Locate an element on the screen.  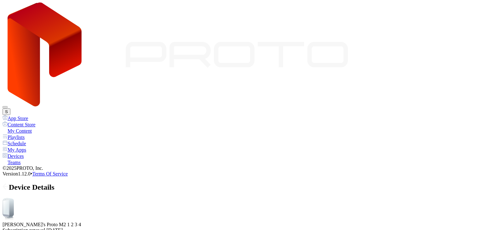
div: Devices is located at coordinates (242, 156).